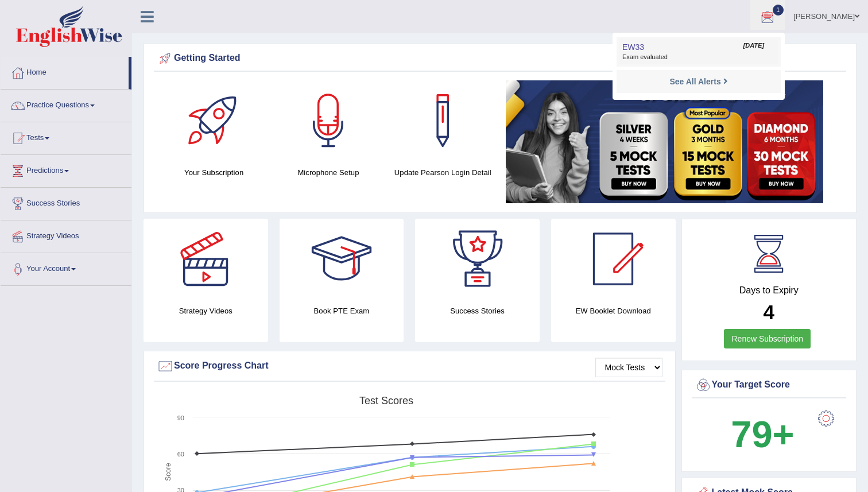 The width and height of the screenshot is (868, 492). I want to click on h4: Days to Expiry, so click(769, 290).